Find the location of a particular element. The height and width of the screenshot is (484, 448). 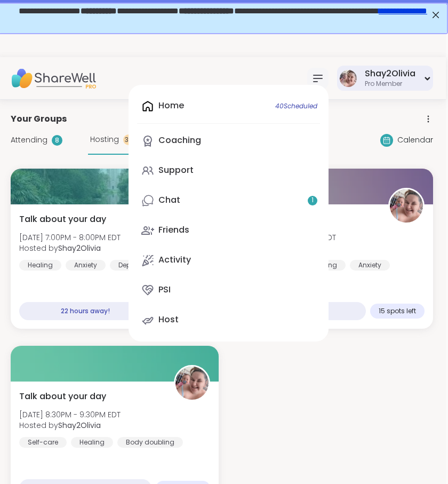

span: 15 spots left is located at coordinates (397, 311).